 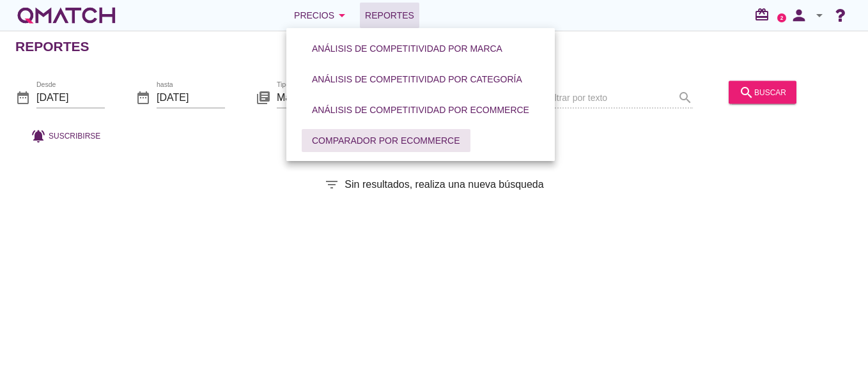 What do you see at coordinates (386, 140) in the screenshot?
I see `a: Comparador por eCommerce` at bounding box center [386, 140].